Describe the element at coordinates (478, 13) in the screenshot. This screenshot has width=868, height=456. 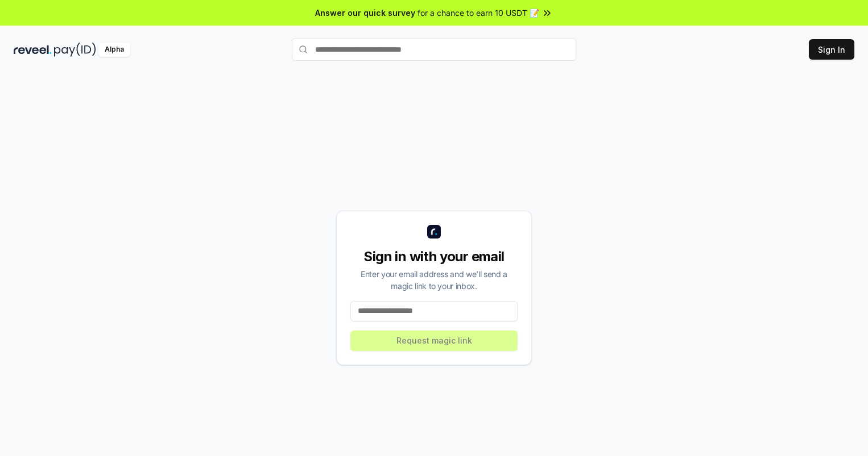
I see `span: for a chance to earn 10 USDT 📝` at that location.